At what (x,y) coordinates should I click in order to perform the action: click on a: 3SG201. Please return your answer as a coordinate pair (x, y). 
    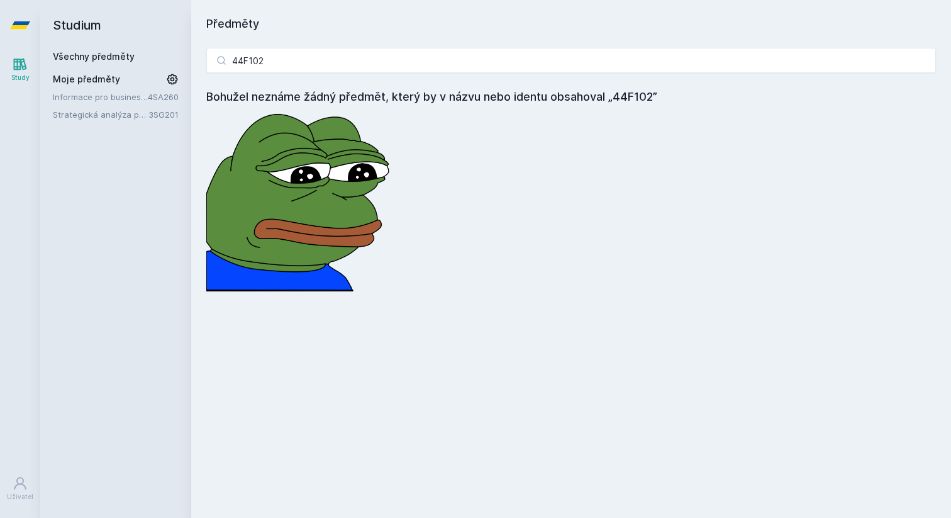
    Looking at the image, I should click on (164, 114).